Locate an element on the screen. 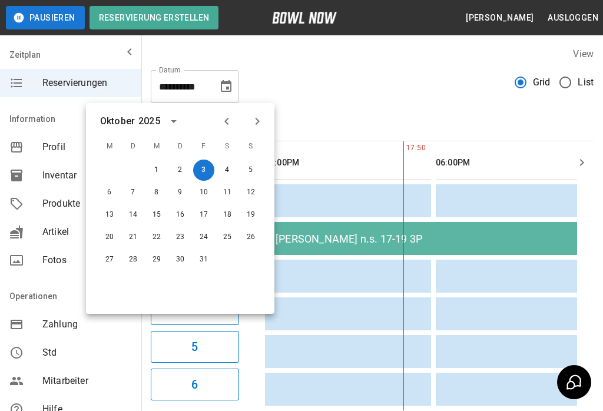 The image size is (603, 411). button: 13. Okt. 2025 is located at coordinates (110, 215).